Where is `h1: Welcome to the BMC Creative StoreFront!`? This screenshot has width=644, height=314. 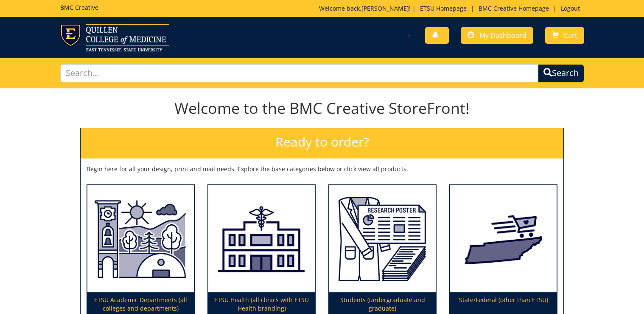 h1: Welcome to the BMC Creative StoreFront! is located at coordinates (322, 108).